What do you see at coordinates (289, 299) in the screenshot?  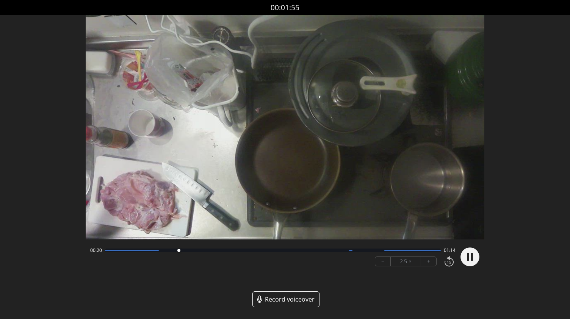 I see `span: Record voiceover` at bounding box center [289, 299].